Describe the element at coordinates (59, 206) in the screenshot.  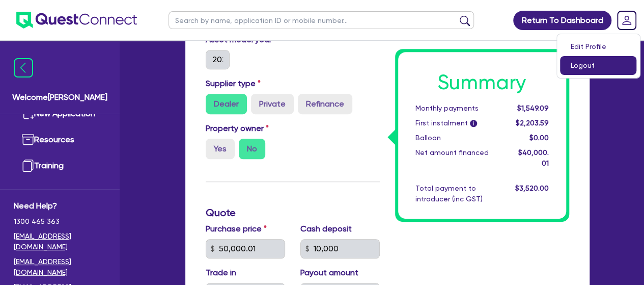
I see `span: Need Help?` at that location.